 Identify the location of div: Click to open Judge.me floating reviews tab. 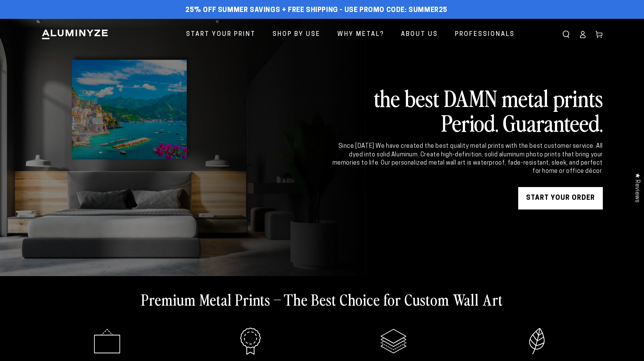
(637, 188).